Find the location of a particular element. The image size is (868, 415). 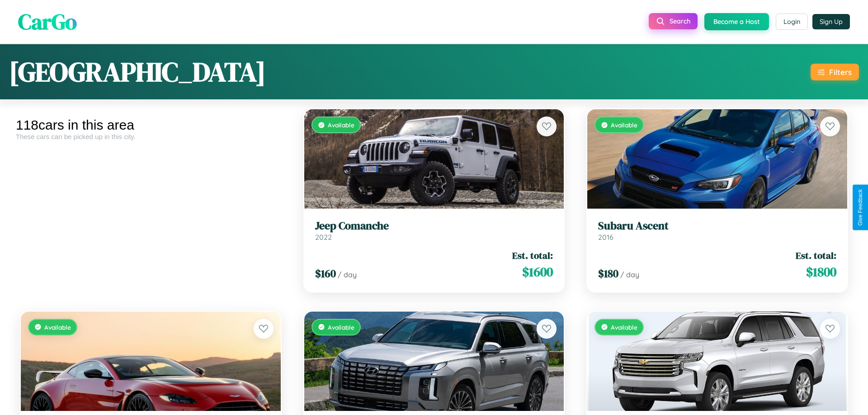

button: Sign Up is located at coordinates (831, 22).